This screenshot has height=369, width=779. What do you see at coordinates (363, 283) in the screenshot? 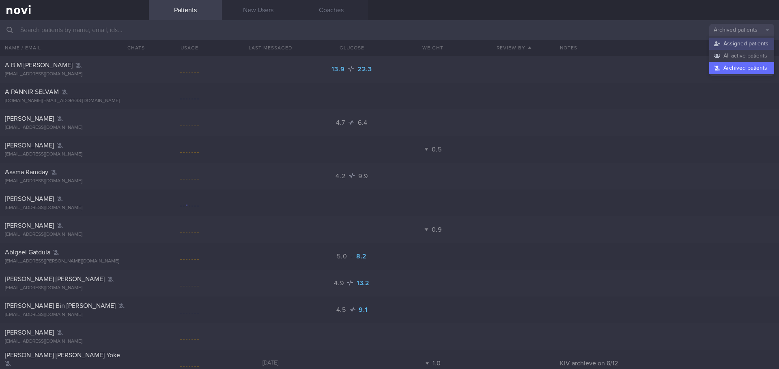
I see `span: 13.2` at bounding box center [363, 283].